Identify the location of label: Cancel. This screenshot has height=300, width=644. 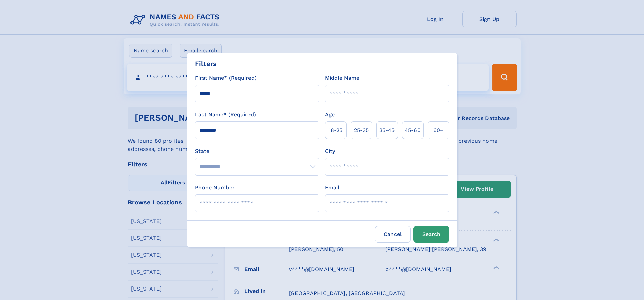
(393, 233).